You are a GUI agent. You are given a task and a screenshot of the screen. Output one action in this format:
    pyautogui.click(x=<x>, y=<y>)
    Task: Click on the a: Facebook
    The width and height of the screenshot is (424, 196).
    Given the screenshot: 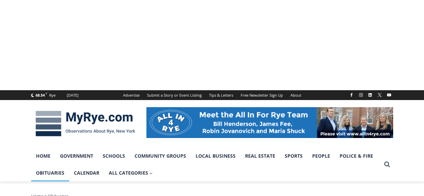 What is the action you would take?
    pyautogui.click(x=351, y=95)
    